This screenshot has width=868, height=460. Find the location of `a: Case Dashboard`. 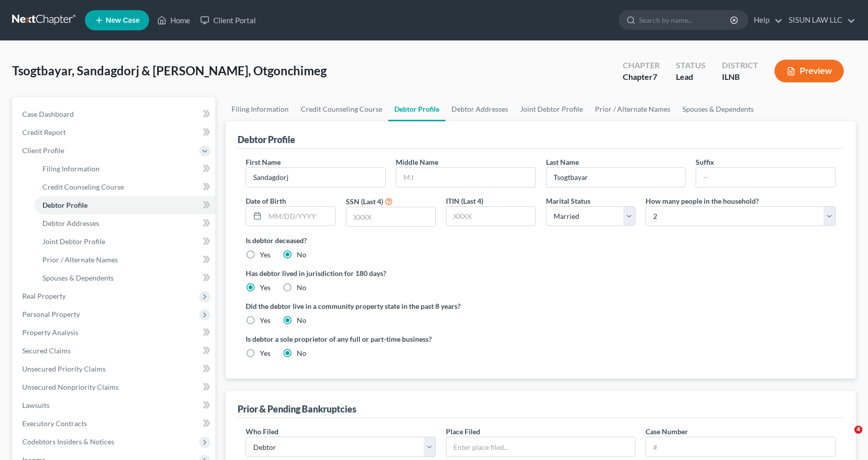

a: Case Dashboard is located at coordinates (115, 114).